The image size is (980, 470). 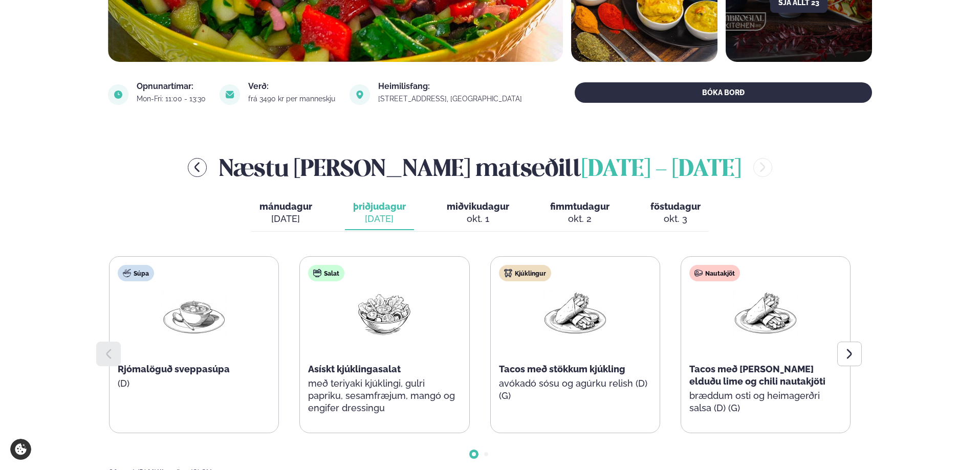 What do you see at coordinates (575, 390) in the screenshot?
I see `p: avókadó sósu og agúrku relish (D) (G)` at bounding box center [575, 390].